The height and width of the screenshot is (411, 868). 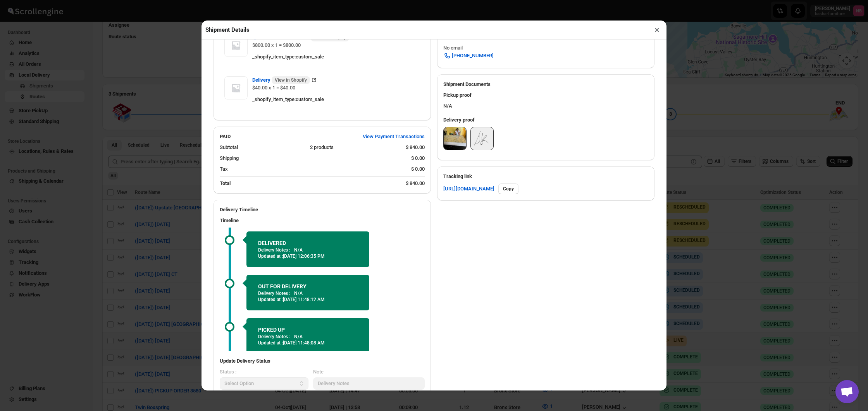 What do you see at coordinates (546, 120) in the screenshot?
I see `h3: Delivery proof` at bounding box center [546, 120].